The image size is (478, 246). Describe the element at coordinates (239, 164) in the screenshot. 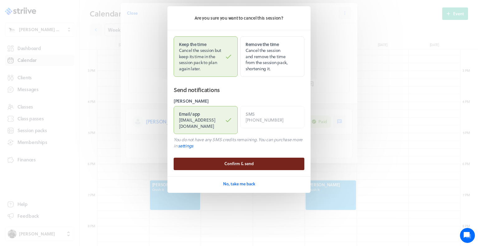

I see `span: Confirm & send` at that location.